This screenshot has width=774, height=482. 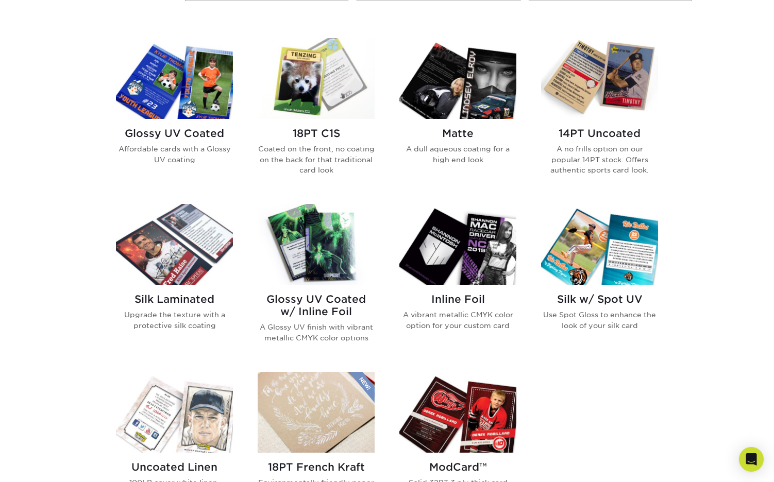 What do you see at coordinates (599, 78) in the screenshot?
I see `img: 14PT Uncoated Trading Cards` at bounding box center [599, 78].